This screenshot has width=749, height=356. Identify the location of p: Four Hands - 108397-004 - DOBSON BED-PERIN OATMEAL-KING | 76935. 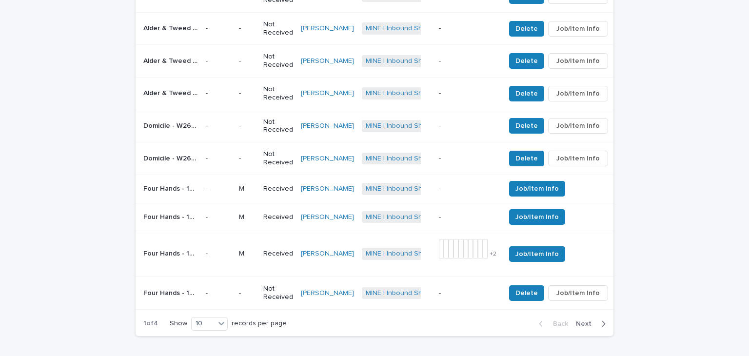
(172, 292).